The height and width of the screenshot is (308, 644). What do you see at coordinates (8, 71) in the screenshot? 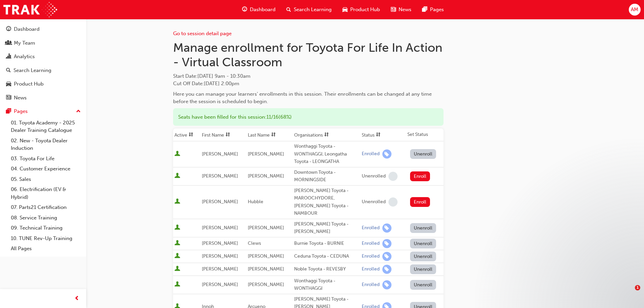
I see `span: search-icon` at bounding box center [8, 71].